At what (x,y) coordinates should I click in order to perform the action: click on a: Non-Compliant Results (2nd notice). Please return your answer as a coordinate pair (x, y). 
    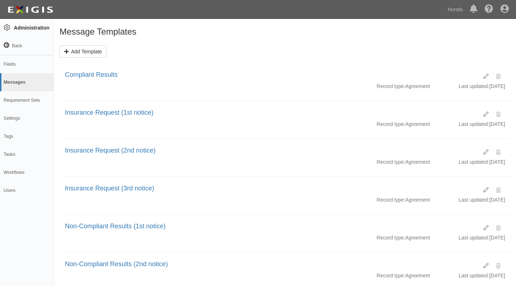
    Looking at the image, I should click on (116, 264).